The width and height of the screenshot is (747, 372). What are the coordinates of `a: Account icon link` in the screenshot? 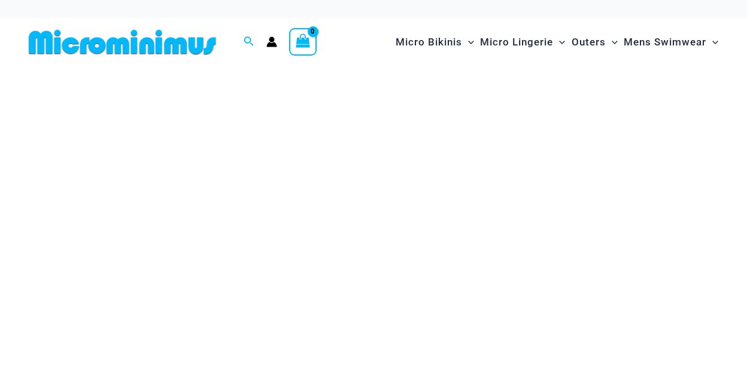 It's located at (272, 42).